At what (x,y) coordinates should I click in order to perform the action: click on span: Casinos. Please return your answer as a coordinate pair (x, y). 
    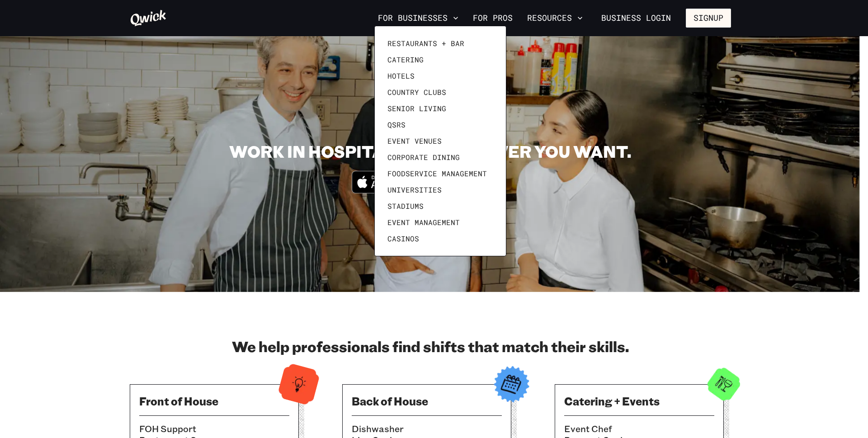
    Looking at the image, I should click on (403, 239).